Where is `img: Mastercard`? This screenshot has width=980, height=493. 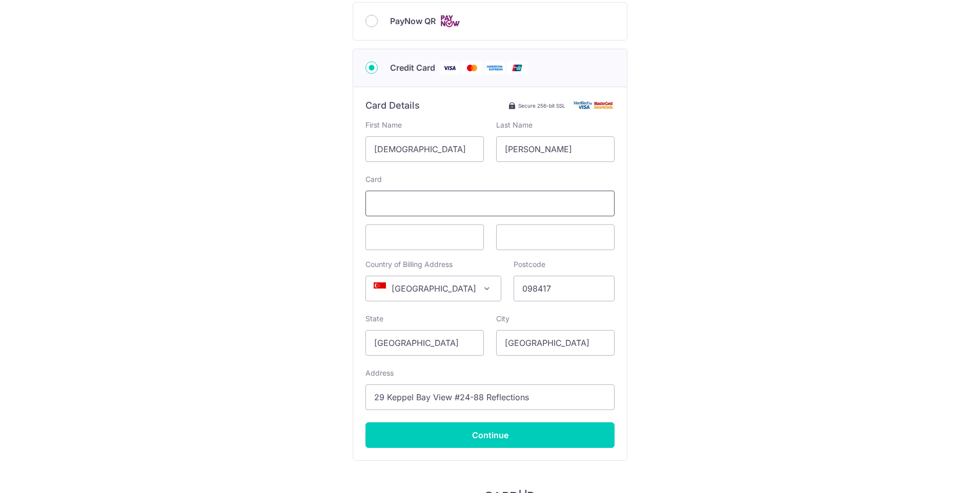
img: Mastercard is located at coordinates (472, 68).